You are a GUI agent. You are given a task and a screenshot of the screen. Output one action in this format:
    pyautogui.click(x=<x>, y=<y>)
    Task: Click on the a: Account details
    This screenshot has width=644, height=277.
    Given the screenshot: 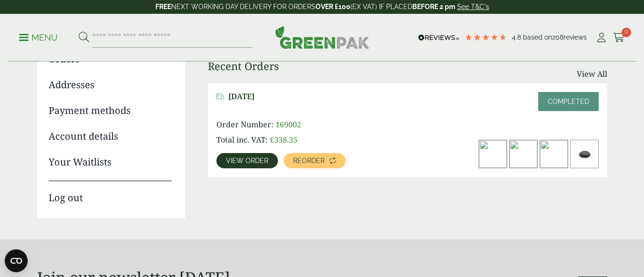 What is the action you would take?
    pyautogui.click(x=110, y=136)
    